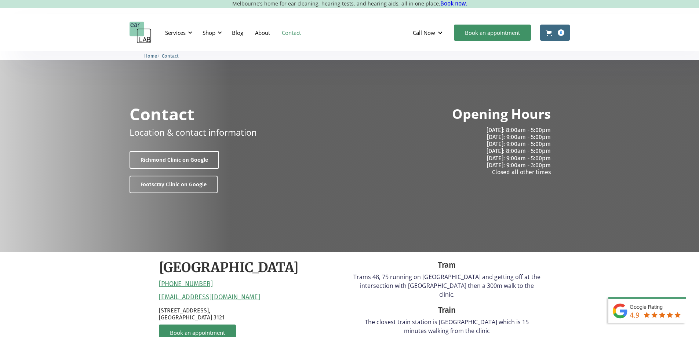  I want to click on div: 0, so click(561, 33).